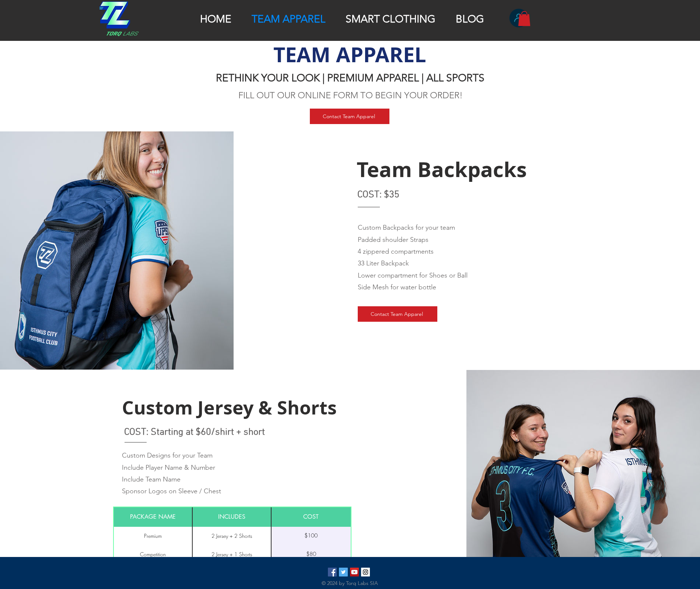 The height and width of the screenshot is (589, 700). I want to click on p: BLOG, so click(470, 19).